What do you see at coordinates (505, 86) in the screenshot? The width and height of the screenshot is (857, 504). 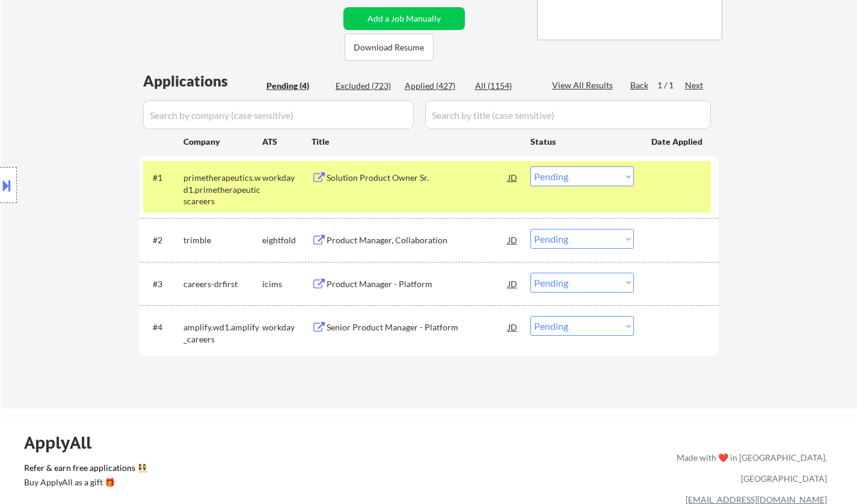 I see `div: All (1154)` at bounding box center [505, 86].